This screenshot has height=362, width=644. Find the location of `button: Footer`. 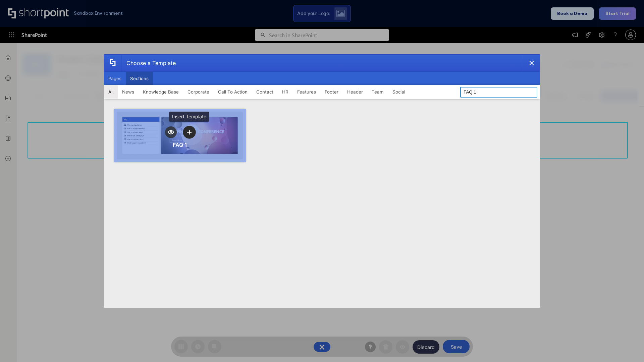

button: Footer is located at coordinates (332, 92).